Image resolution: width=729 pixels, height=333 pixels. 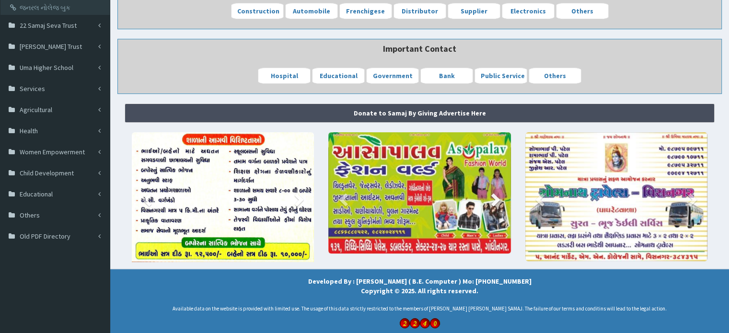 What do you see at coordinates (48, 25) in the screenshot?
I see `span: 22 Samaj Seva Trust` at bounding box center [48, 25].